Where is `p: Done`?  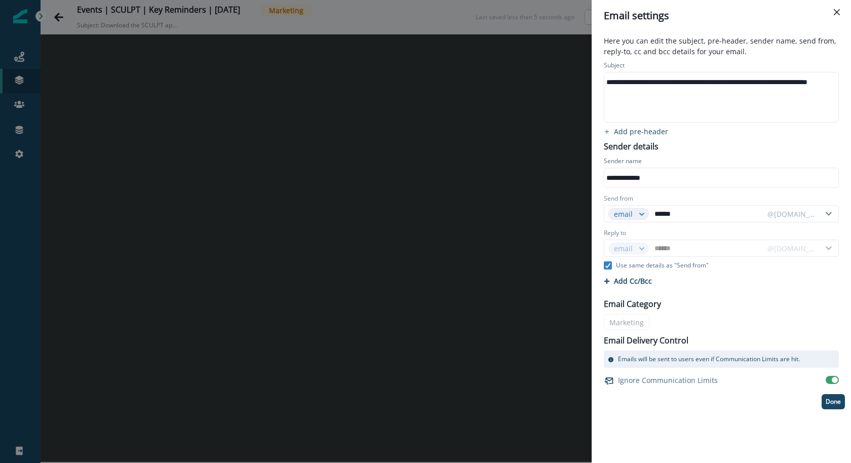
p: Done is located at coordinates (833, 402).